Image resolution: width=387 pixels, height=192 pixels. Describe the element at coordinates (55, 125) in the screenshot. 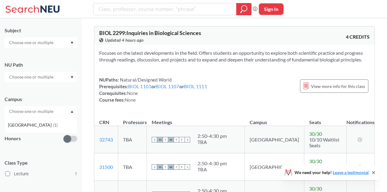

I see `span: ( 1 )` at that location.